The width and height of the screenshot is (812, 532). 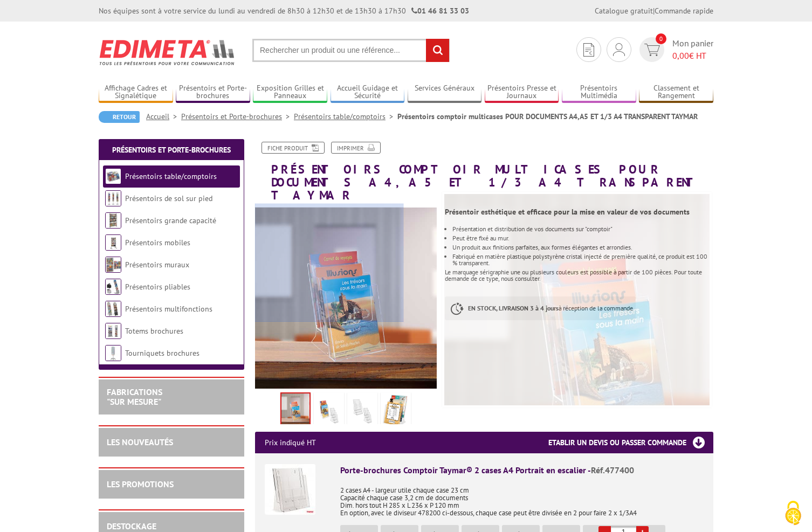 What do you see at coordinates (624, 11) in the screenshot?
I see `a: Catalogue gratuit` at bounding box center [624, 11].